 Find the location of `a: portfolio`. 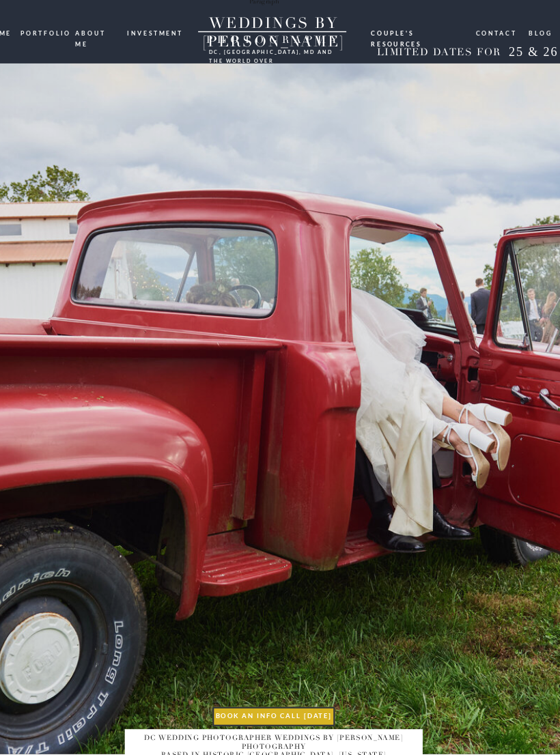

a: portfolio is located at coordinates (64, 30).